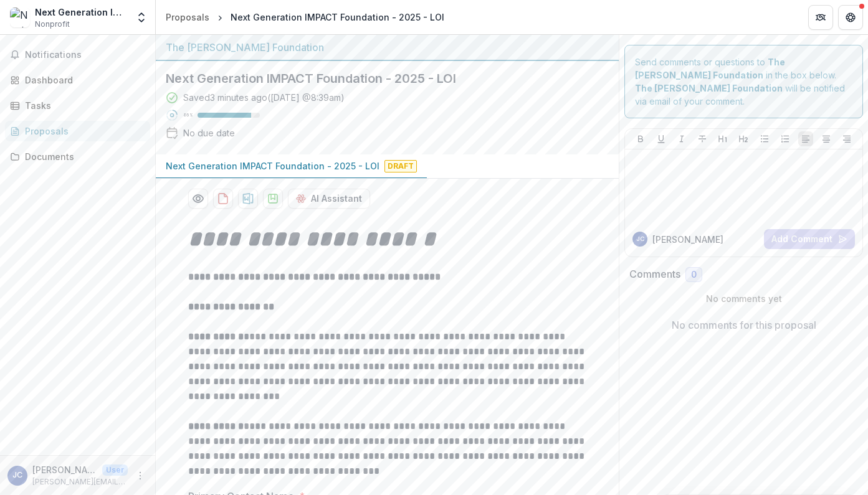 This screenshot has height=495, width=868. What do you see at coordinates (82, 105) in the screenshot?
I see `div: Tasks` at bounding box center [82, 105].